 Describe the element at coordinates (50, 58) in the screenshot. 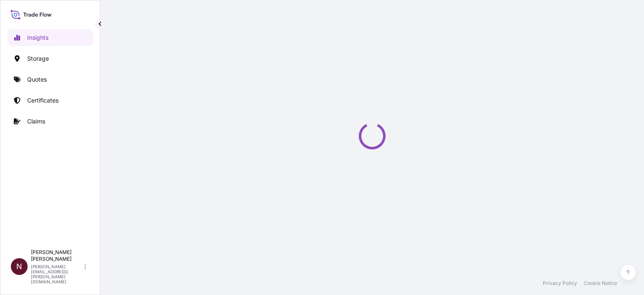

I see `a: Storage` at that location.